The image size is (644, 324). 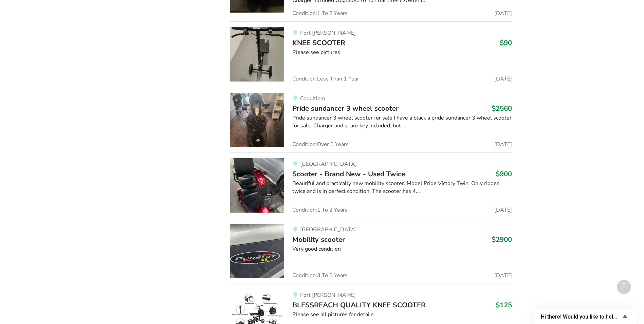 I want to click on span: Pride sundancer 3 wheel scooter, so click(x=345, y=108).